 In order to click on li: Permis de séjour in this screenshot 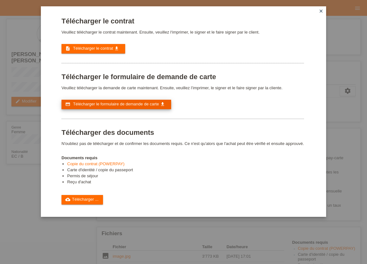, I will do `click(185, 177)`.